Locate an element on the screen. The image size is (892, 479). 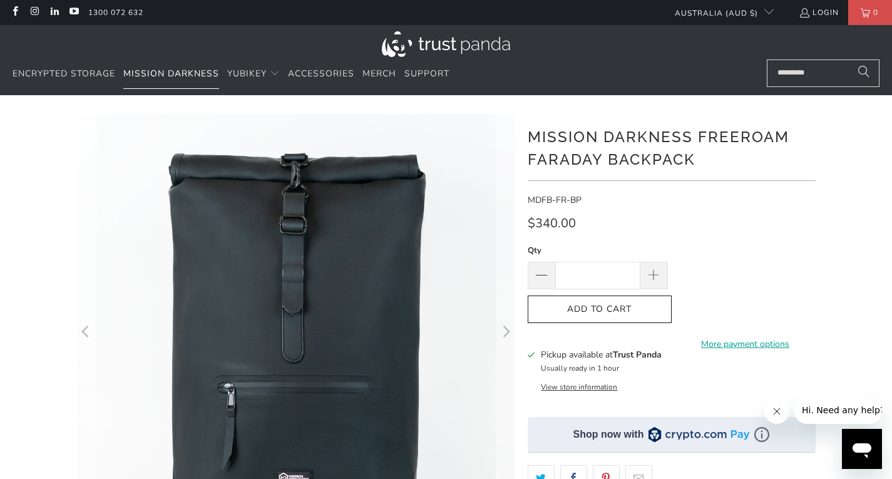
a: Login is located at coordinates (819, 13).